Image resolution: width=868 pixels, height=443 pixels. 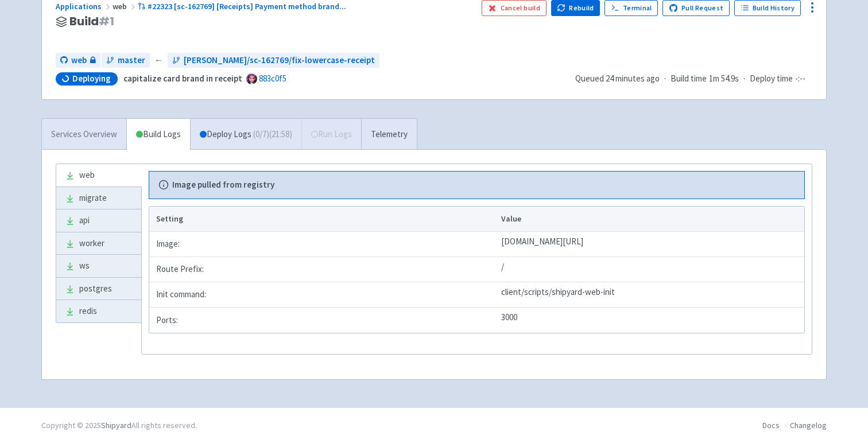 I want to click on span: master, so click(x=132, y=60).